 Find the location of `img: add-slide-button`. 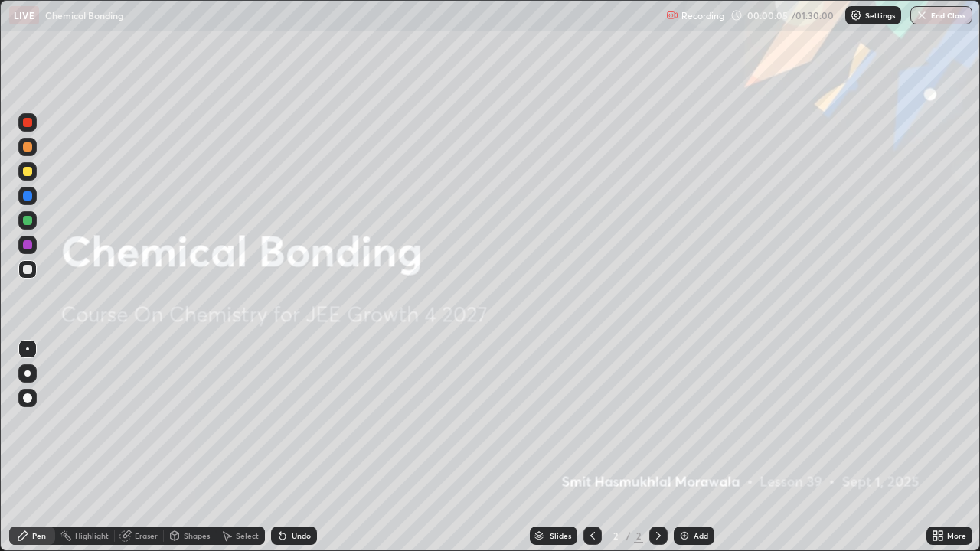

img: add-slide-button is located at coordinates (684, 536).